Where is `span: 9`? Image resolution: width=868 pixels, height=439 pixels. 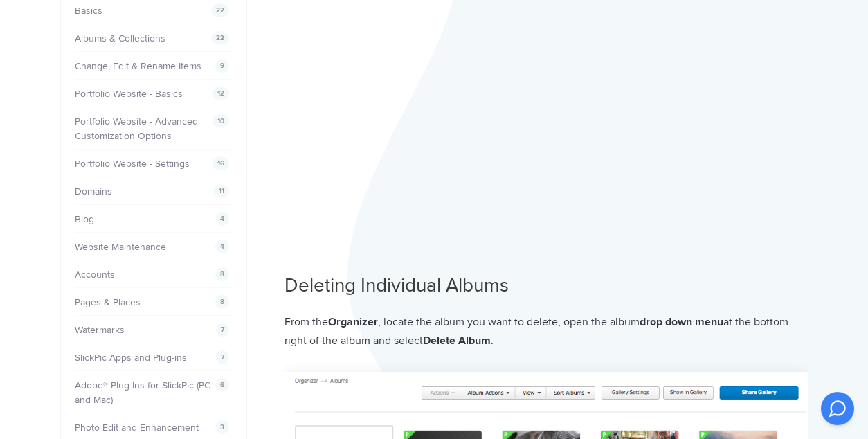
span: 9 is located at coordinates (222, 65).